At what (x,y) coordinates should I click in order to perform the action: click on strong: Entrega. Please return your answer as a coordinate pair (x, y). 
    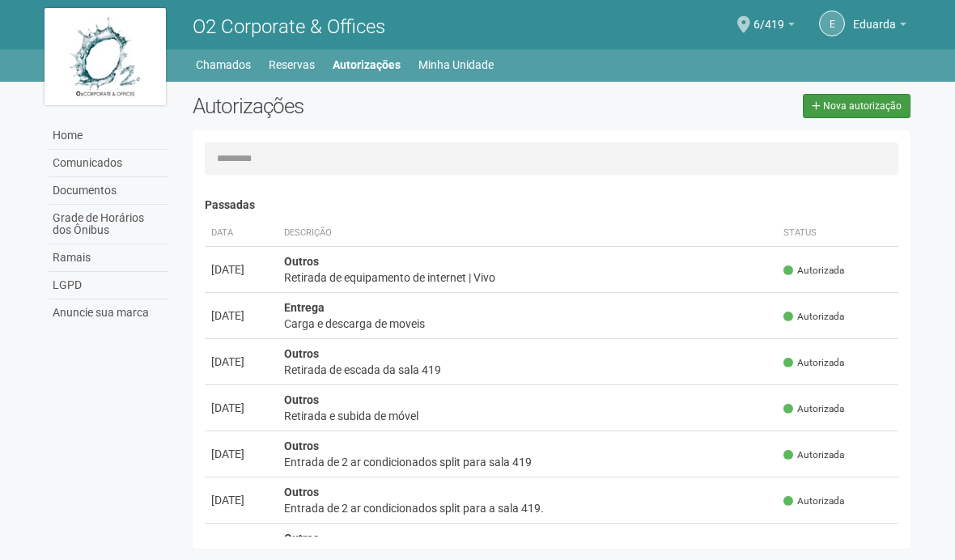
    Looking at the image, I should click on (304, 308).